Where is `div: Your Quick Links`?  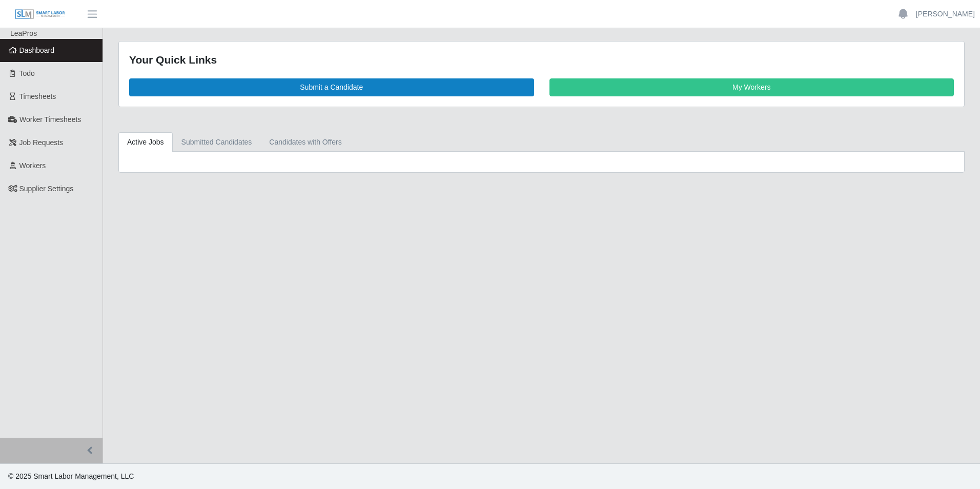
div: Your Quick Links is located at coordinates (541, 60).